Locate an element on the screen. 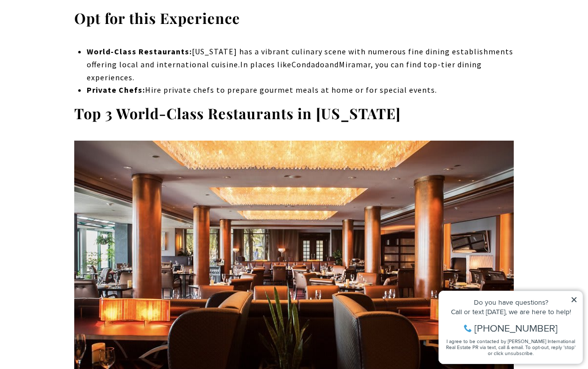 The height and width of the screenshot is (369, 588). span: Condado is located at coordinates (308, 64).